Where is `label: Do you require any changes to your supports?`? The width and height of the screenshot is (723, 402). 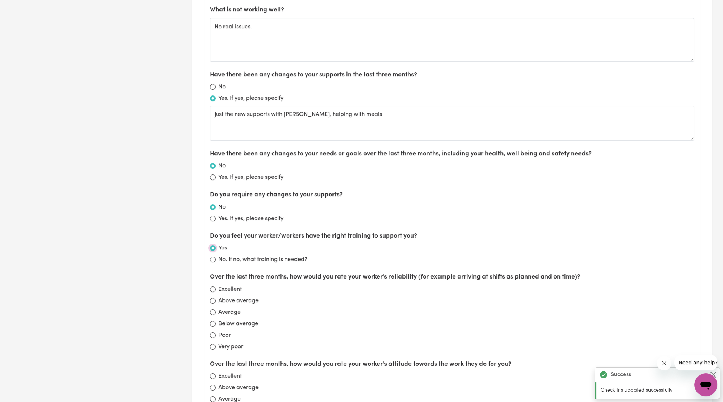 label: Do you require any changes to your supports? is located at coordinates (276, 195).